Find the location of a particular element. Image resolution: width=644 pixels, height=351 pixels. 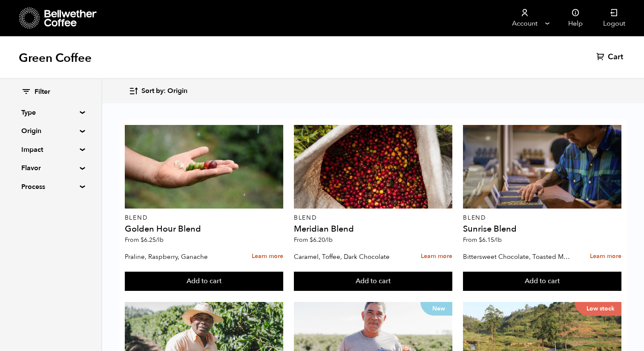

summary: Process is located at coordinates (51, 187).